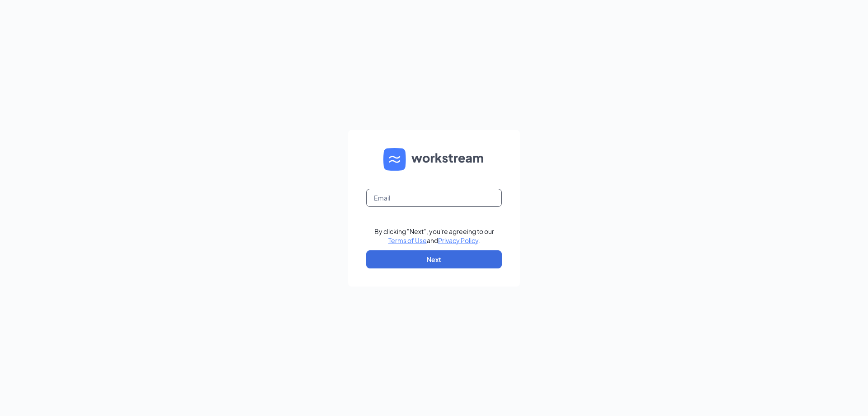  What do you see at coordinates (434, 160) in the screenshot?
I see `img: WS logo and Workstream text` at bounding box center [434, 160].